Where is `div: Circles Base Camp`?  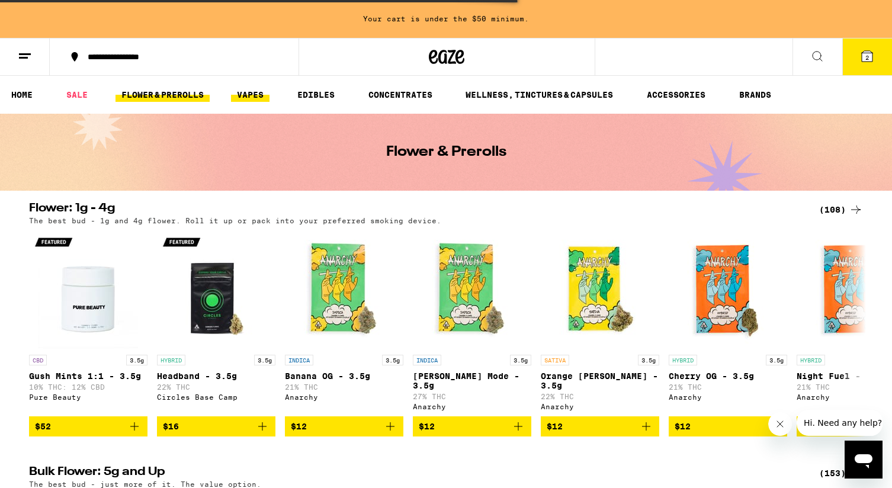
div: Circles Base Camp is located at coordinates (216, 397).